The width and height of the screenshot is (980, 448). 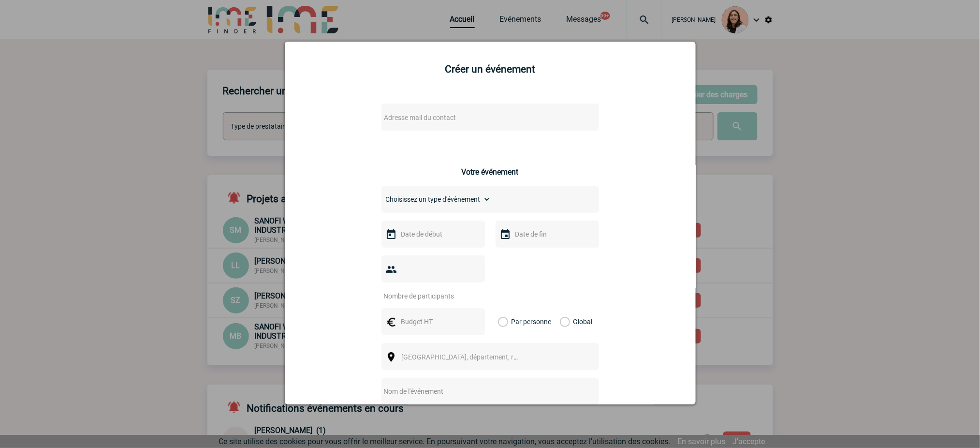 I want to click on label: Par personne, so click(x=504, y=322).